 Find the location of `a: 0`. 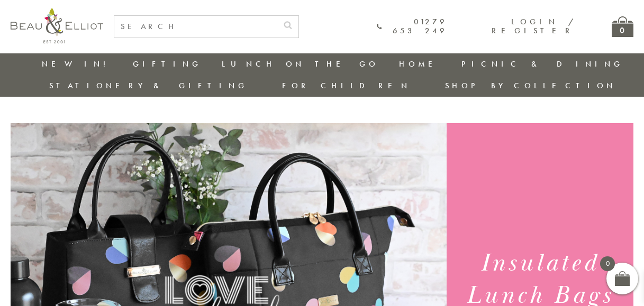

a: 0 is located at coordinates (622, 27).